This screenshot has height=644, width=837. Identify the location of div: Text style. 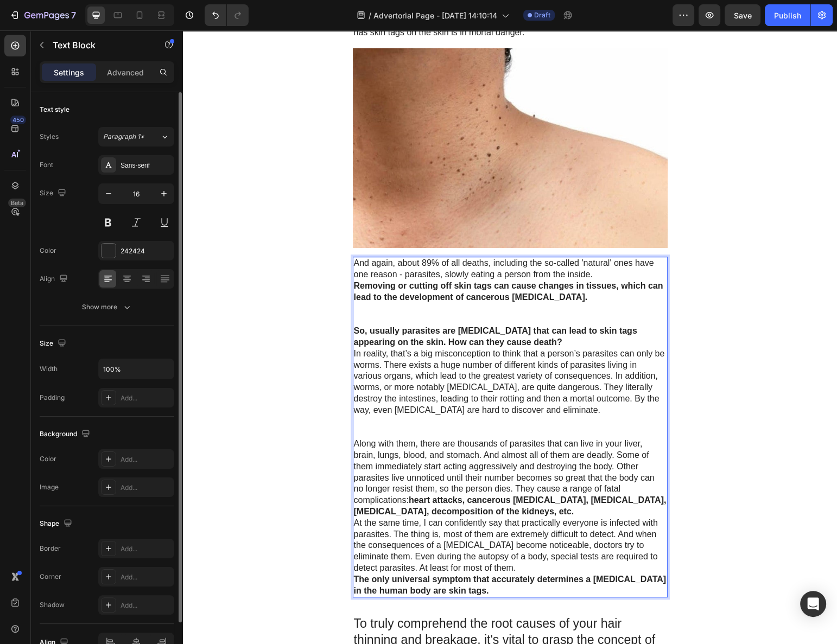
(54, 109).